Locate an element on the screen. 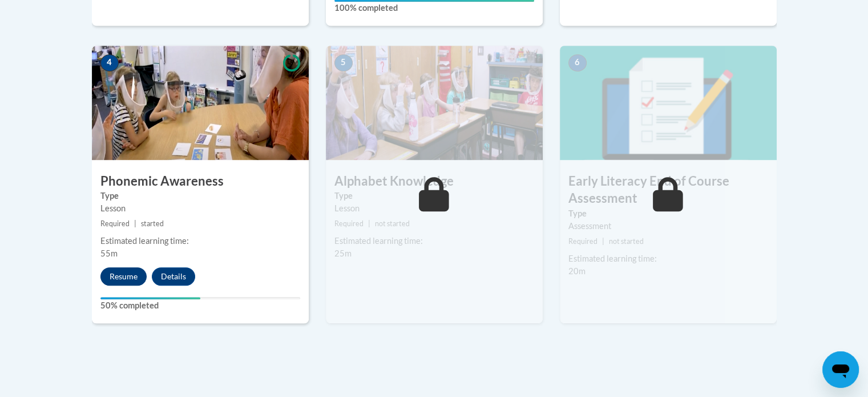 The height and width of the screenshot is (397, 868). label: 50% completed is located at coordinates (200, 305).